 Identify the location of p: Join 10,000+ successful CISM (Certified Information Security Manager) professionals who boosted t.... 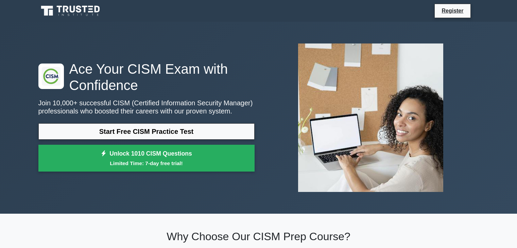
(146, 107).